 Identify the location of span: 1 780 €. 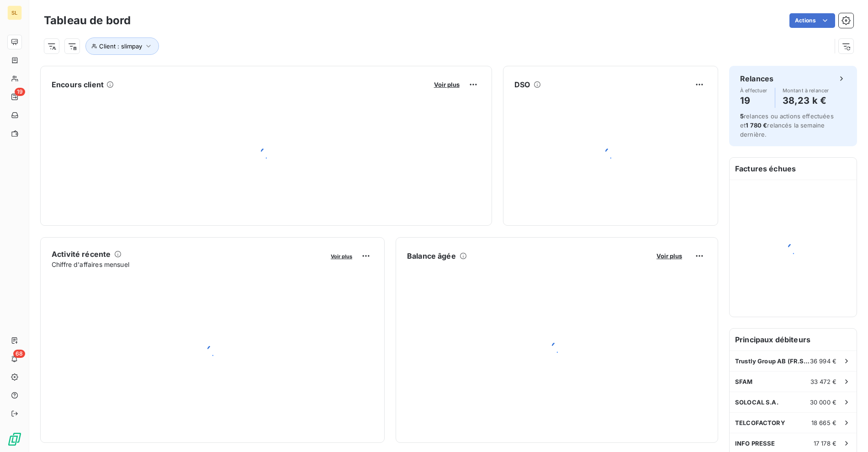
(757, 125).